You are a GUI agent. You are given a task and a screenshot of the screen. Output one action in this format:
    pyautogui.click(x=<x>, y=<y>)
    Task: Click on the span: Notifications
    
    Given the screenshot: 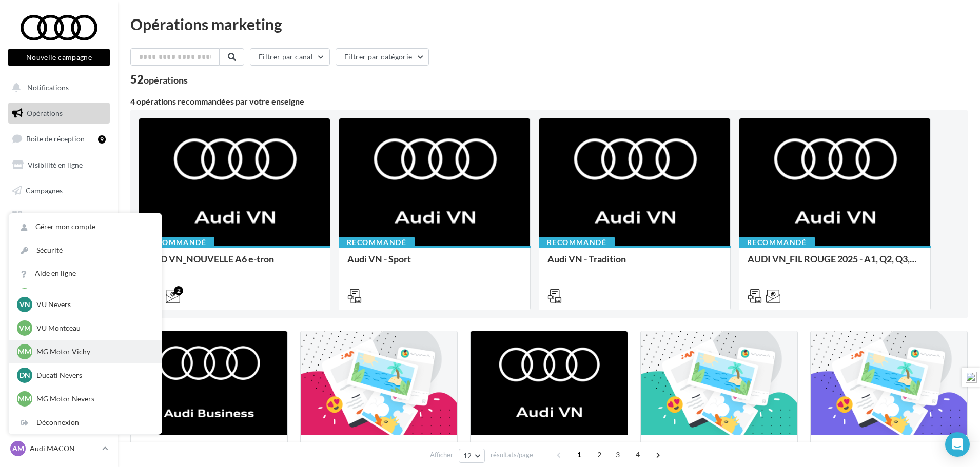 What is the action you would take?
    pyautogui.click(x=48, y=87)
    